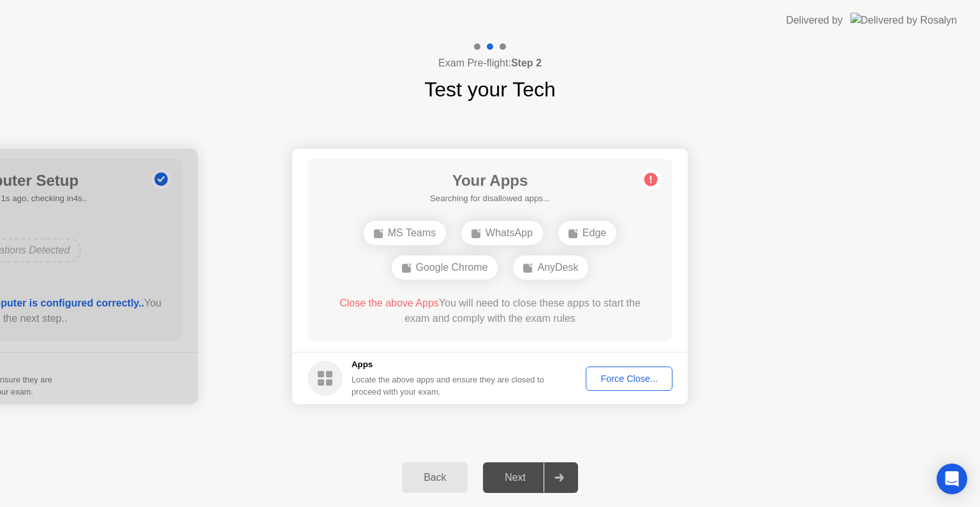  Describe the element at coordinates (445, 267) in the screenshot. I see `div: Google Chrome` at that location.